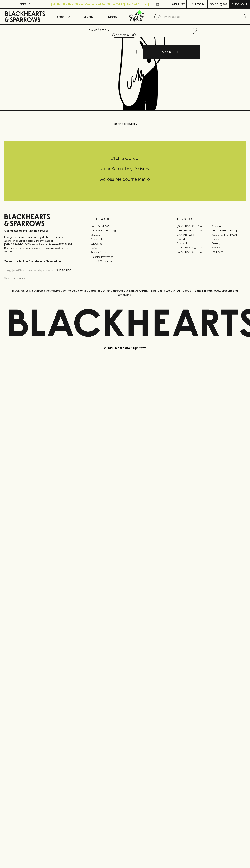 This screenshot has width=250, height=868. I want to click on a: Elwood, so click(194, 239).